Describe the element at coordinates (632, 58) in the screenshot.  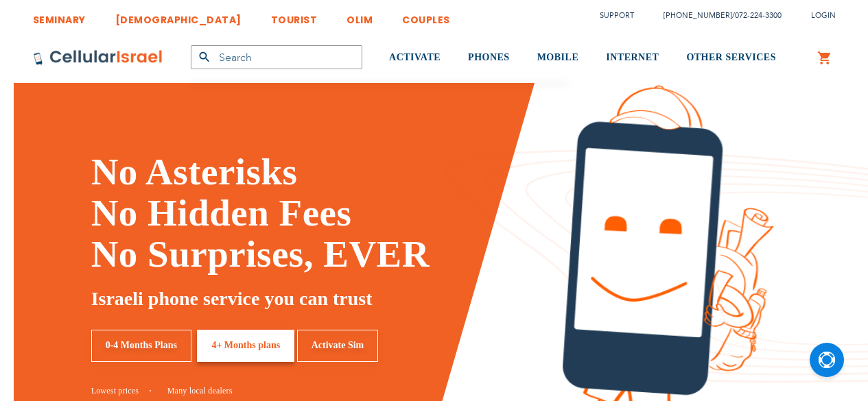
I see `a: INTERNET` at that location.